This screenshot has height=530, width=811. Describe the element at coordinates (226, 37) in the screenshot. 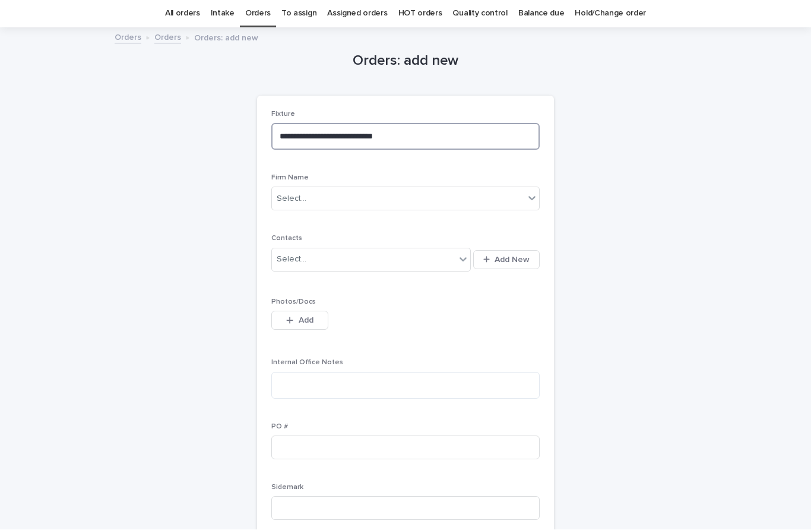

I see `p: Orders: add new` at that location.